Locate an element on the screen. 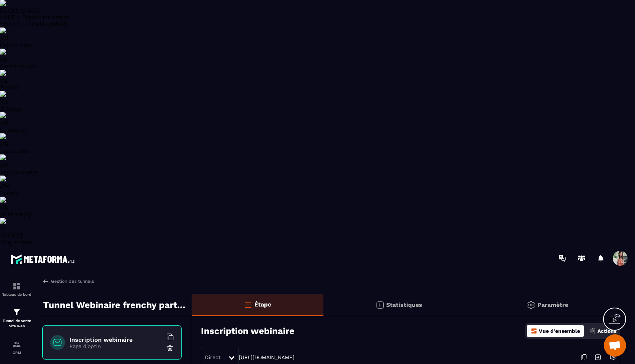  p: Page d'optin is located at coordinates (116, 346).